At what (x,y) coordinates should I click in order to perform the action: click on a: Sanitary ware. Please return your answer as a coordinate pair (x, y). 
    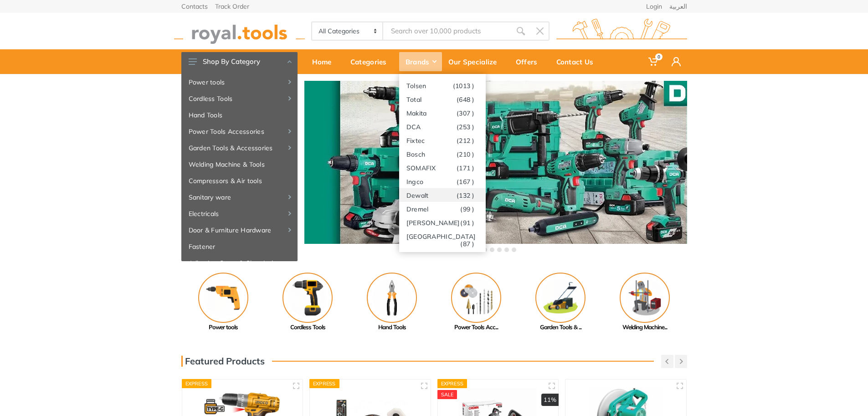
    Looking at the image, I should click on (239, 197).